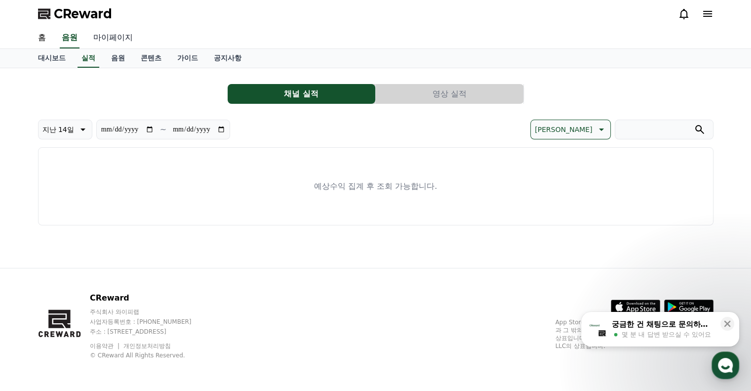  Describe the element at coordinates (301, 94) in the screenshot. I see `button: 채널 실적` at that location.